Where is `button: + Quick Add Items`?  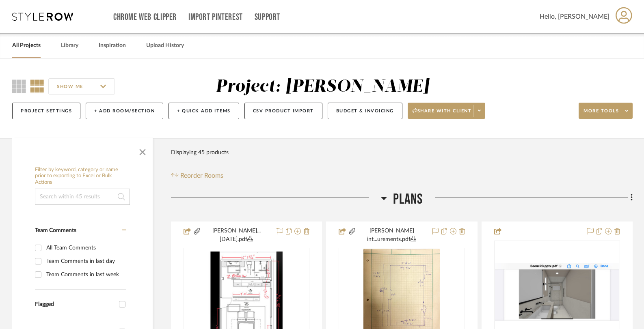
button: + Quick Add Items is located at coordinates (204, 111).